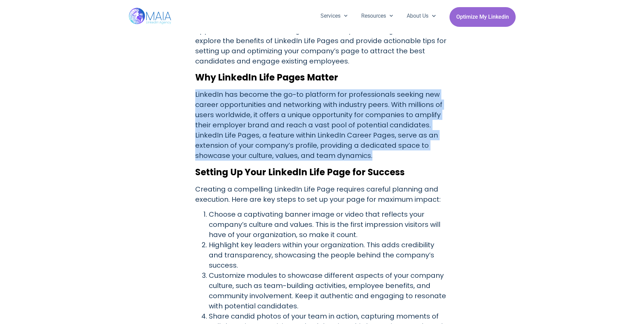 This screenshot has width=644, height=324. I want to click on a: Services, so click(334, 16).